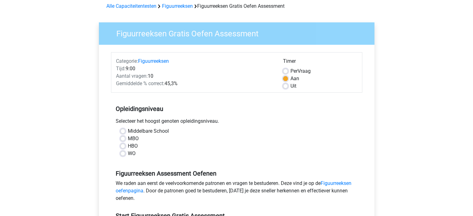  What do you see at coordinates (140, 83) in the screenshot?
I see `span: Gemiddelde % correct:` at bounding box center [140, 83].